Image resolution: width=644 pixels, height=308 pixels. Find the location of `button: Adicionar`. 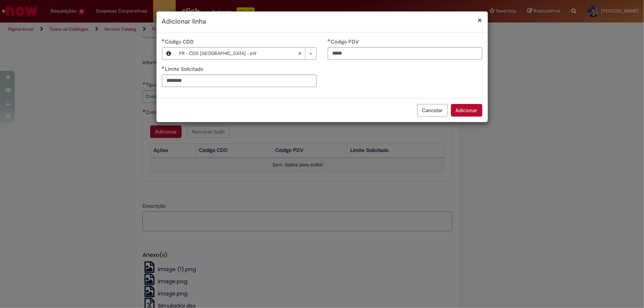

button: Adicionar is located at coordinates (467, 110).